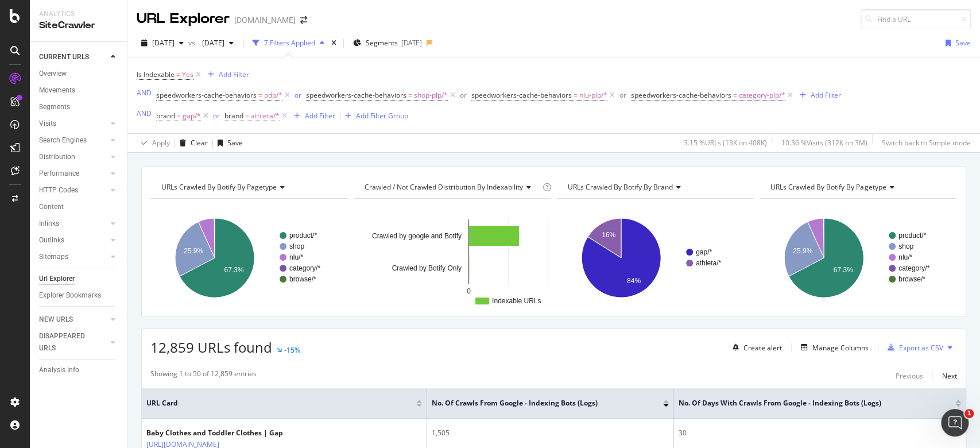  Describe the element at coordinates (820, 433) in the screenshot. I see `div: 30` at that location.